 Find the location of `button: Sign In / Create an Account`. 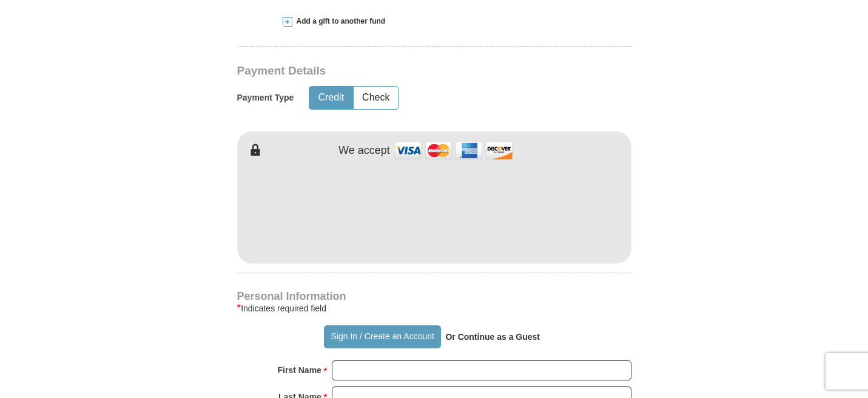

button: Sign In / Create an Account is located at coordinates (382, 337).